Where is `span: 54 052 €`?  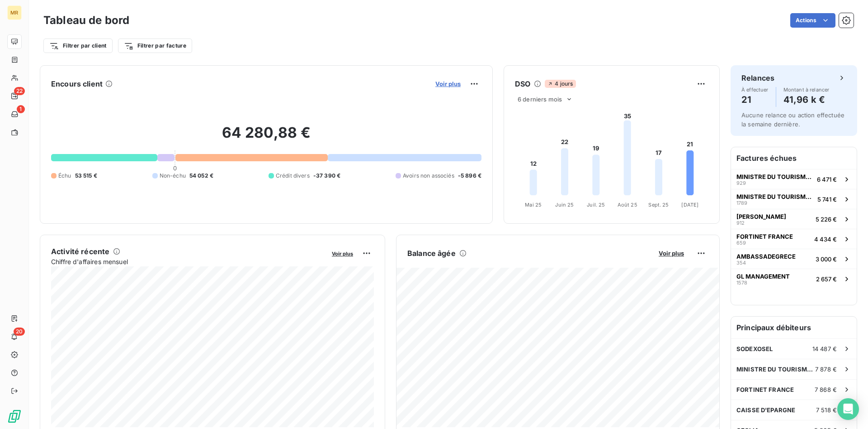 span: 54 052 € is located at coordinates (201, 175).